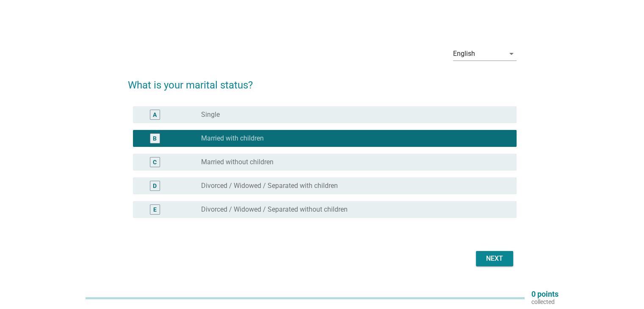 This screenshot has height=309, width=644. I want to click on label: Single, so click(210, 115).